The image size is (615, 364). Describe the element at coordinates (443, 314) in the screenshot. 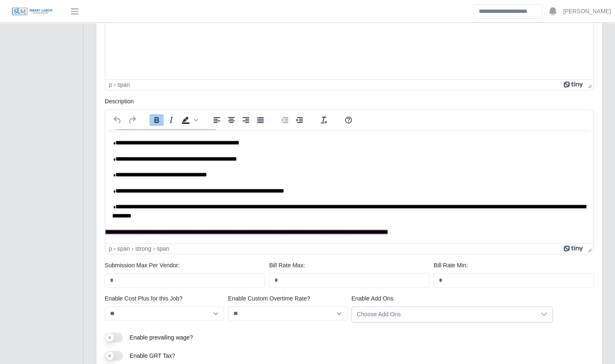

I see `div: Choose Add Ons` at that location.